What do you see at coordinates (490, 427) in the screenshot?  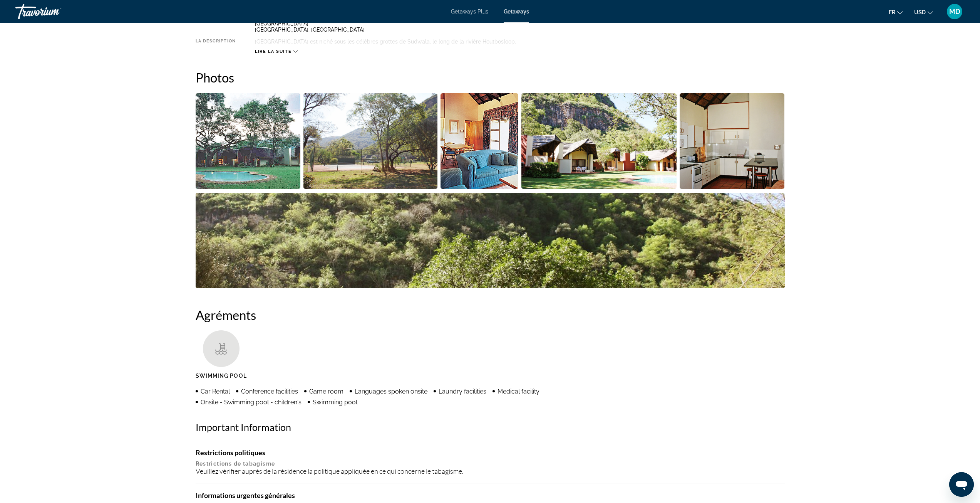 I see `h2: Important Information` at bounding box center [490, 427].